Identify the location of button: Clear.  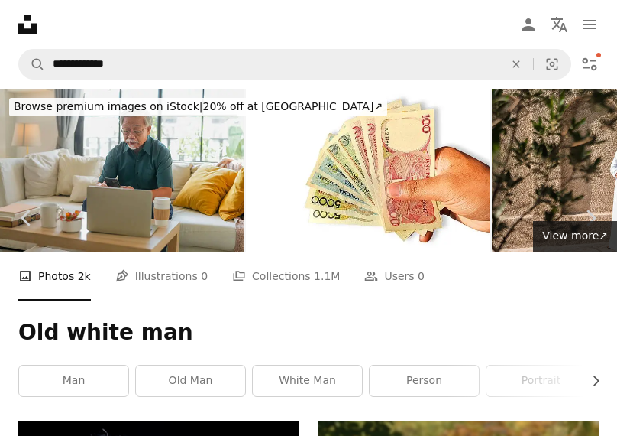
(517, 64).